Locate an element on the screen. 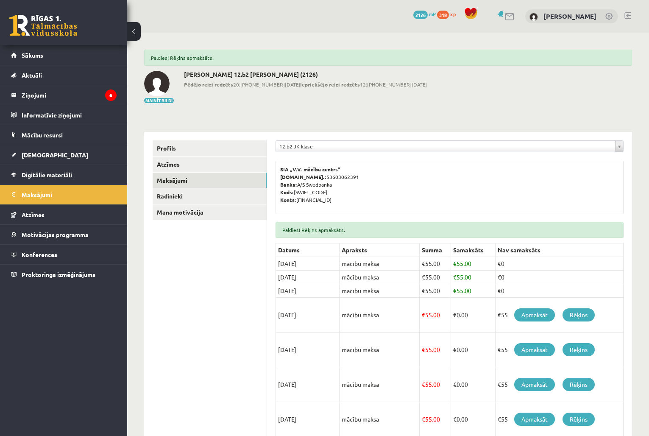 The image size is (649, 436). button: Mainīt bildi is located at coordinates (159, 100).